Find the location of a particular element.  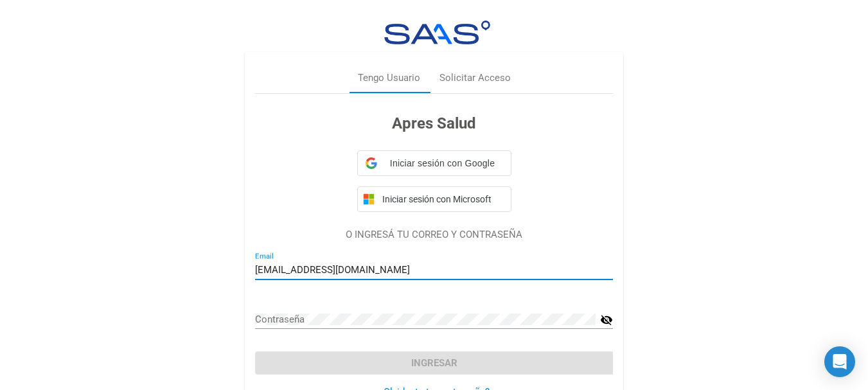

div: Open Intercom Messenger is located at coordinates (840, 362).